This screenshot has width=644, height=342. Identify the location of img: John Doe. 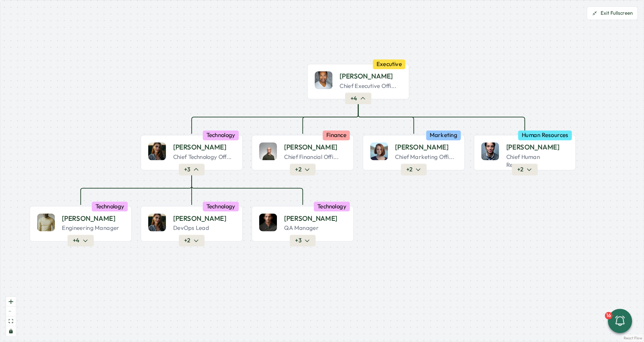
(323, 80).